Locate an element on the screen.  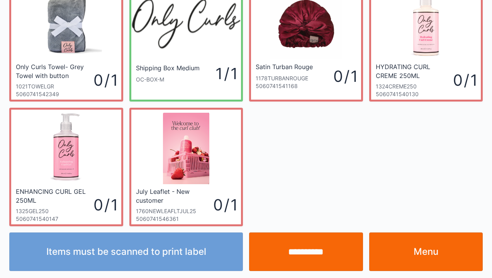
a: ENHANCING CURL GEL 250ML1325GEL25050607415401470 / 1 is located at coordinates (66, 167).